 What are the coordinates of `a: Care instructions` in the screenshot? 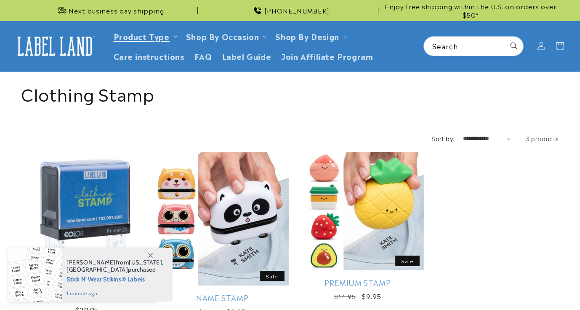 It's located at (149, 56).